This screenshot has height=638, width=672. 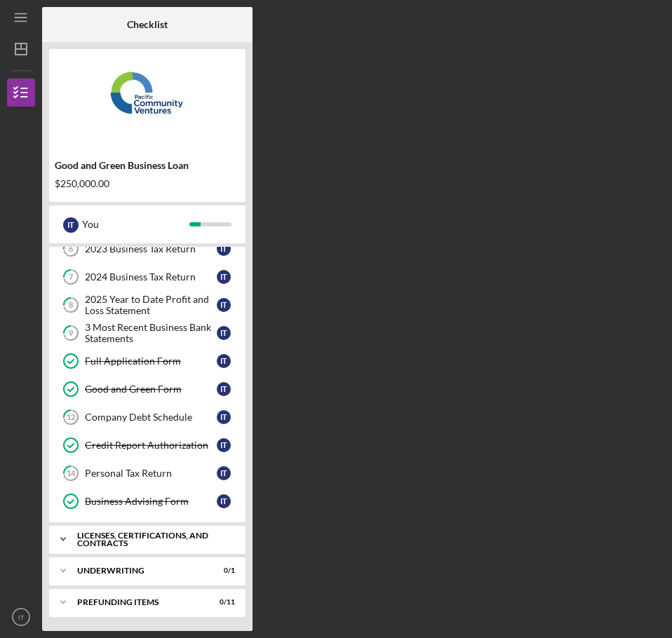 I want to click on b: Checklist, so click(x=147, y=24).